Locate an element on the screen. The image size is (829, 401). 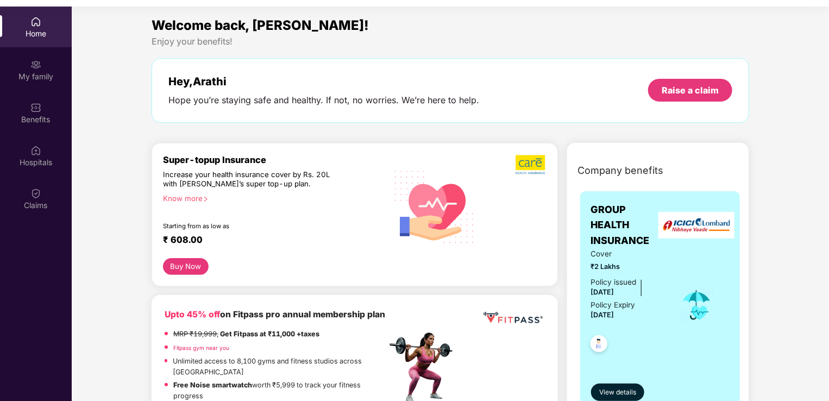
div: Hey, Arathi is located at coordinates (324, 82).